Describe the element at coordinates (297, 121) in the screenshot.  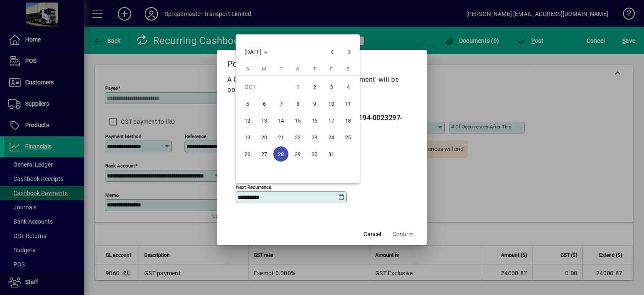
I see `span: 15` at that location.